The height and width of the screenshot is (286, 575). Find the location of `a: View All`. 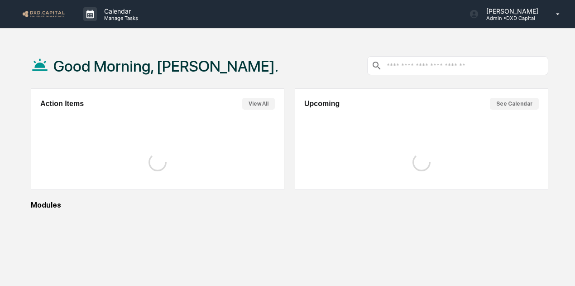

a: View All is located at coordinates (259, 104).